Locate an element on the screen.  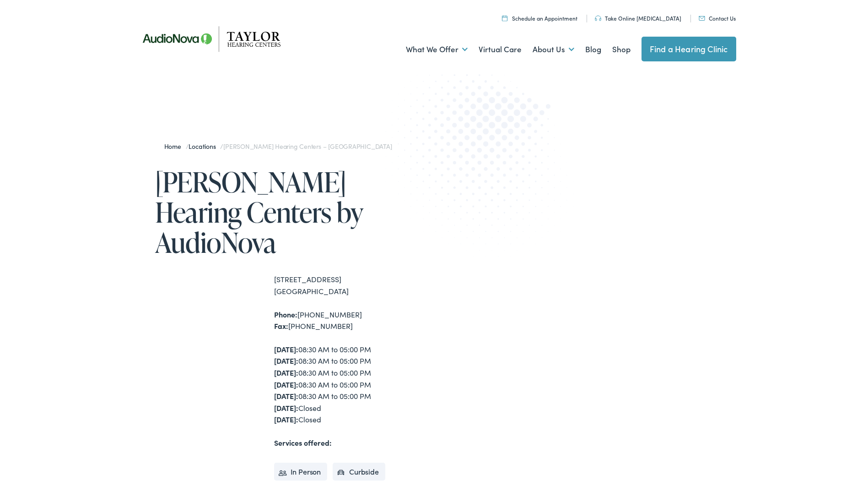
a: Home is located at coordinates (175, 146).